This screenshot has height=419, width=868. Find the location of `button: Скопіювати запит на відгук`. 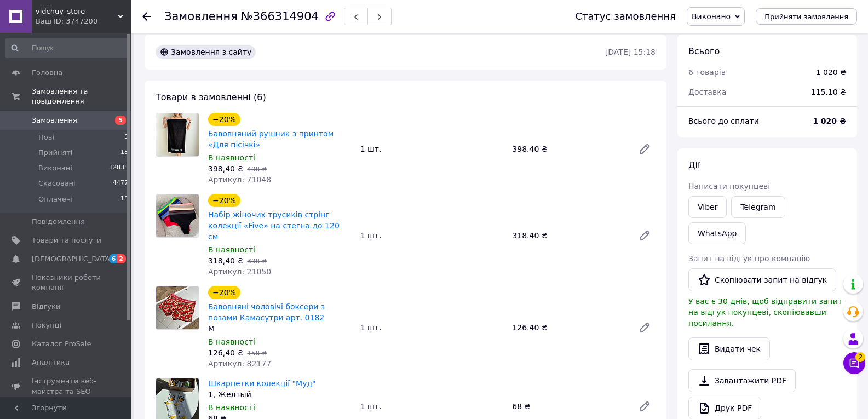

button: Скопіювати запит на відгук is located at coordinates (762, 280).